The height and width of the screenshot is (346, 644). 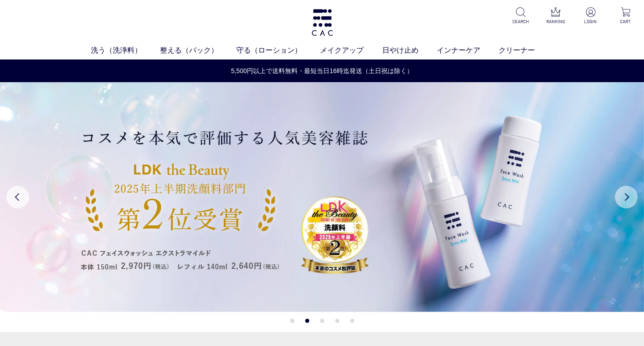 I want to click on button: 5 of 5, so click(x=352, y=320).